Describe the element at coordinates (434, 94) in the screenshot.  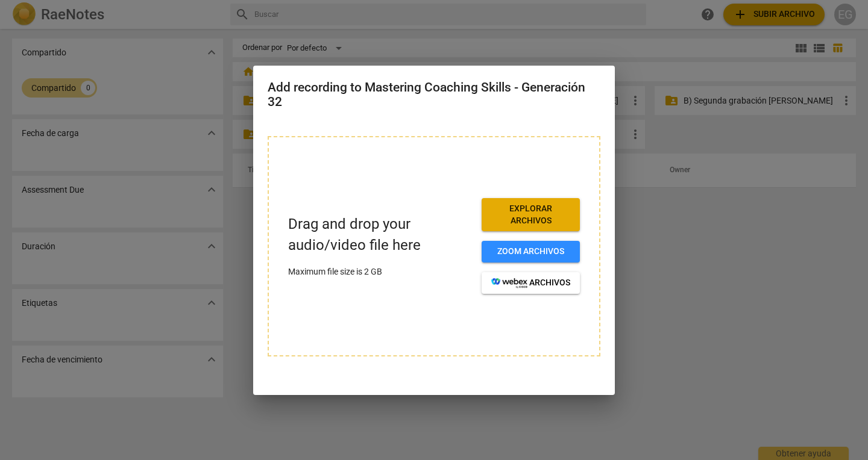
I see `h2: Add recording to Mastering Coaching Skills - Generación 32` at that location.